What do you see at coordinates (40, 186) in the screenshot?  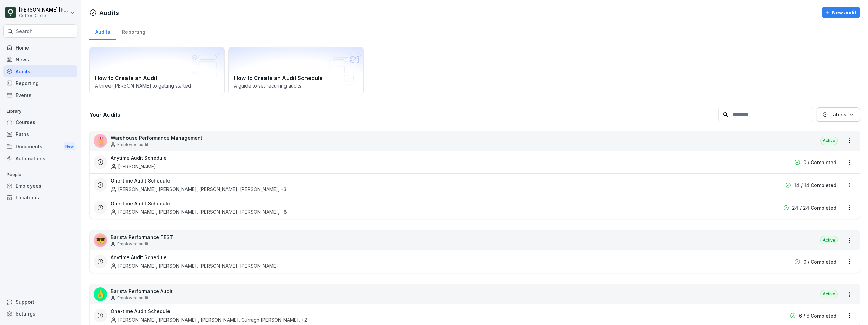 I see `a: Employees` at bounding box center [40, 186].